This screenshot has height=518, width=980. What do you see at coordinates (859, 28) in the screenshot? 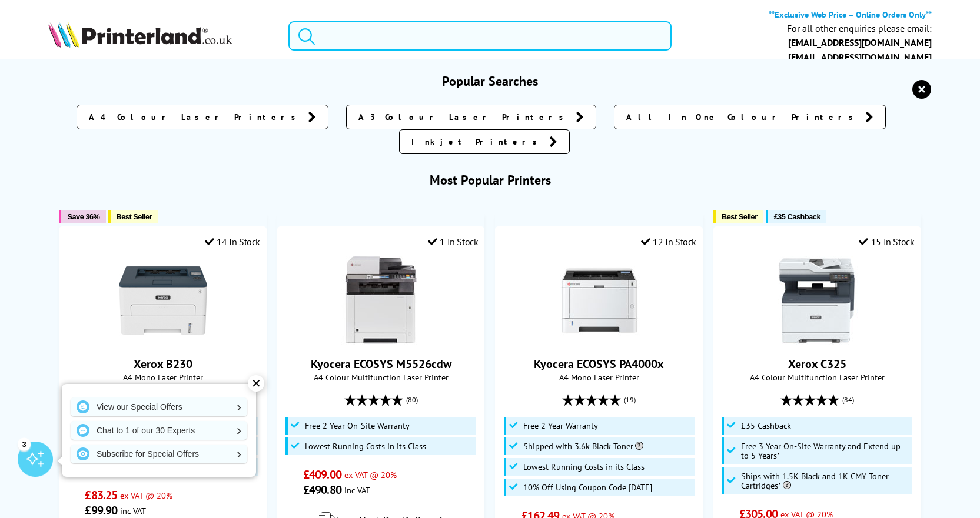
I see `div: For all other enquiries please email:` at bounding box center [859, 28].